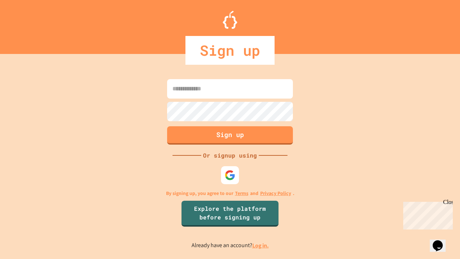  I want to click on p: By signing up, you agree to our and ., so click(230, 193).